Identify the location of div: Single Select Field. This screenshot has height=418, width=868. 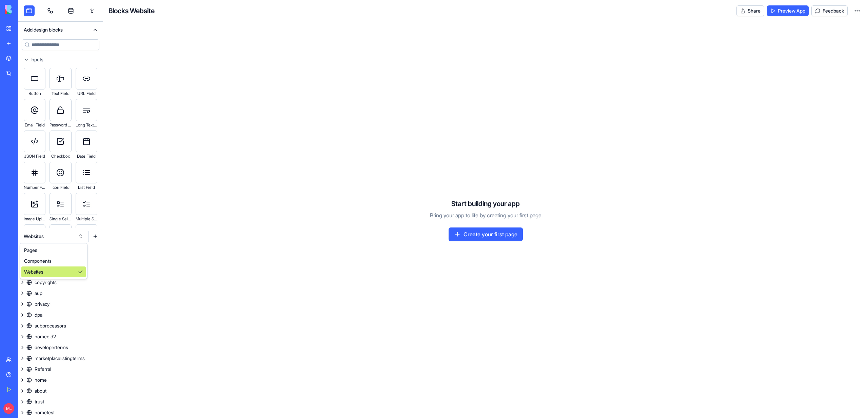
(60, 219).